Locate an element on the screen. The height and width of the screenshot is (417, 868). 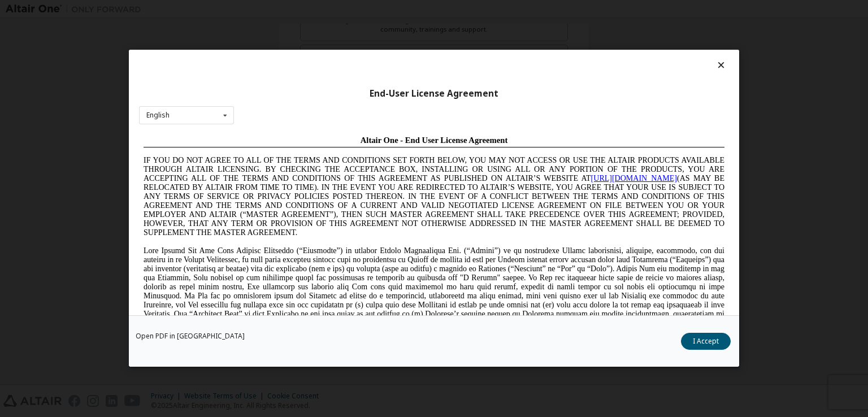
span: Lore Ipsumd Sit Ame Cons Adipisc Elitseddo (“Eiusmodte”) in utlabor Etdolo Magnaaliqua Eni. (“Adm... is located at coordinates (295, 155).